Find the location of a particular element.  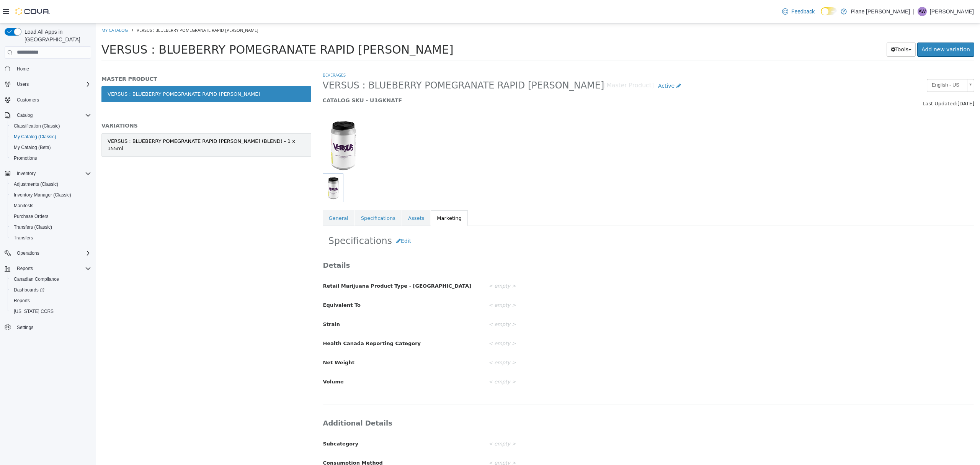

span: Equivalent To is located at coordinates (246, 282).